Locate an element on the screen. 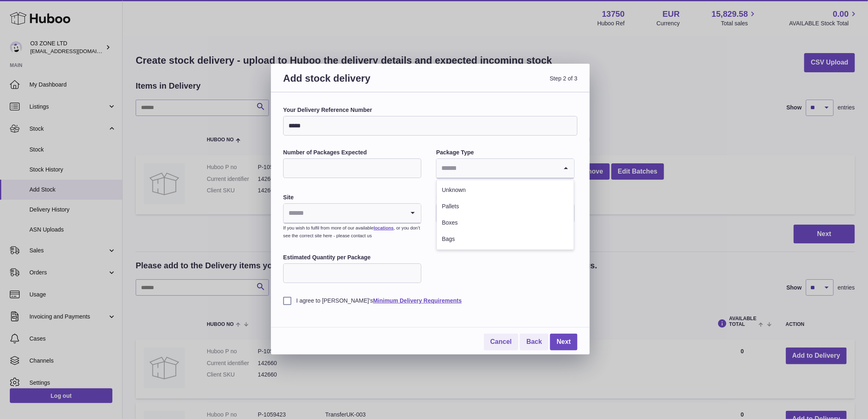 The width and height of the screenshot is (868, 419). small: If you wish to fulfil from more of our available , or you don’t see the correct site here - pleas... is located at coordinates (351, 232).